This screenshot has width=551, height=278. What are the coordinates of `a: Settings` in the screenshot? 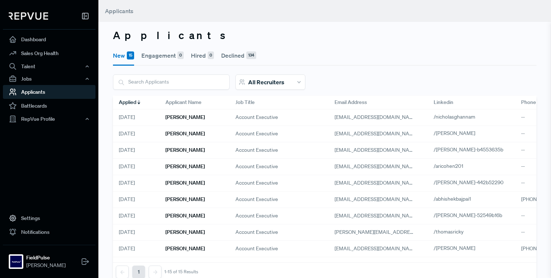 It's located at (49, 218).